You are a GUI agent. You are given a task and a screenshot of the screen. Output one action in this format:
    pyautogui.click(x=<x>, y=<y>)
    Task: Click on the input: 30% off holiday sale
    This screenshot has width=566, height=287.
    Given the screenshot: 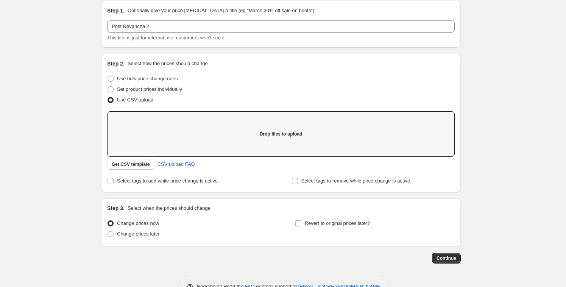 What is the action you would take?
    pyautogui.click(x=281, y=26)
    